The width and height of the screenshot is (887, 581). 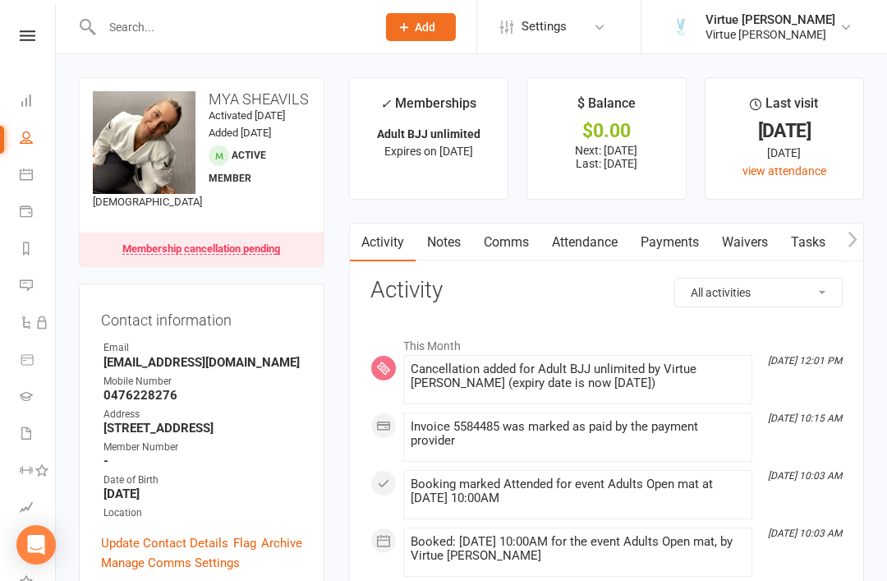 What do you see at coordinates (808, 242) in the screenshot?
I see `a: Tasks` at bounding box center [808, 242].